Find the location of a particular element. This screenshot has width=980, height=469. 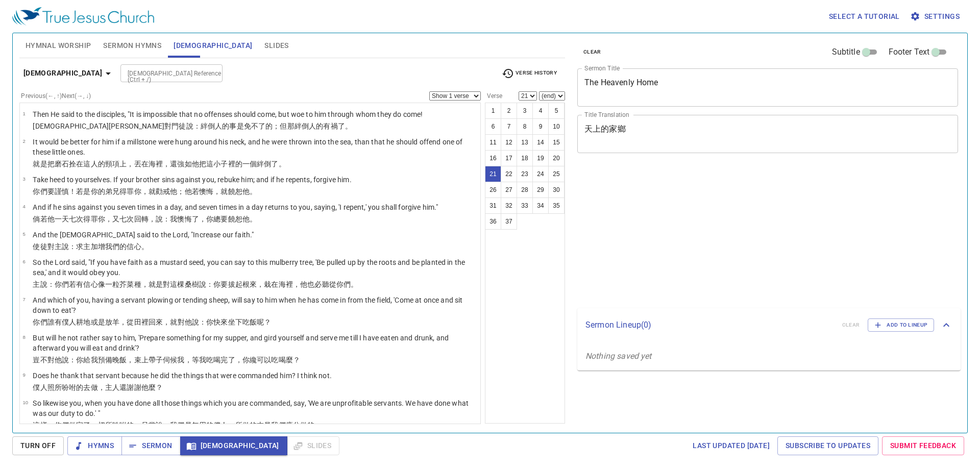

wg5026: 棵桑樹 is located at coordinates (267, 285).